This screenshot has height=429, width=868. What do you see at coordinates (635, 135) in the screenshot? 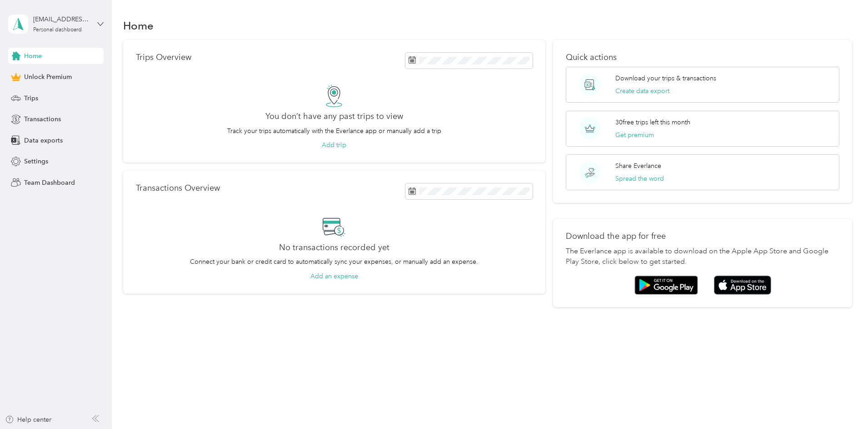
I see `button: Get premium` at bounding box center [635, 135].